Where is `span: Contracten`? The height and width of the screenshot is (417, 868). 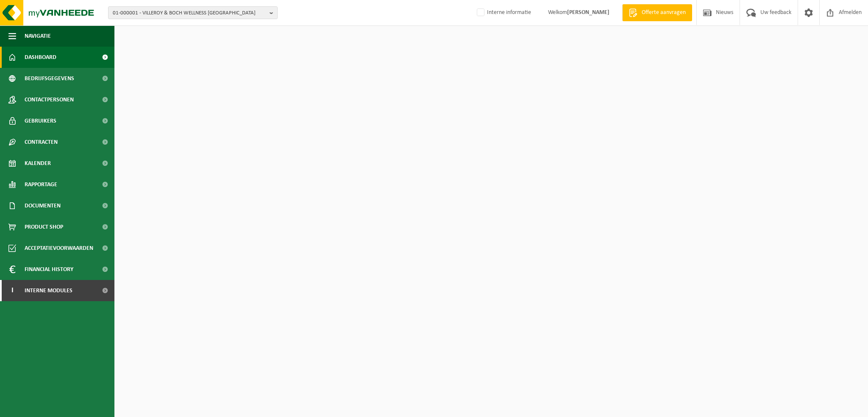 span: Contracten is located at coordinates (41, 142).